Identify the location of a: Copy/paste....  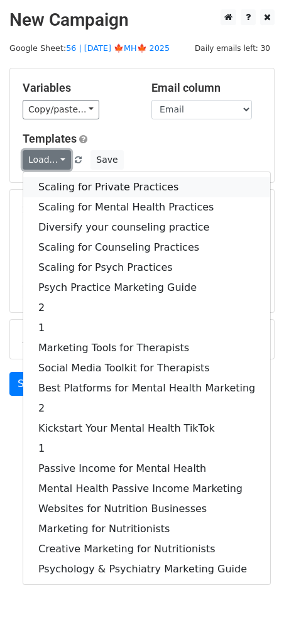
(61, 109).